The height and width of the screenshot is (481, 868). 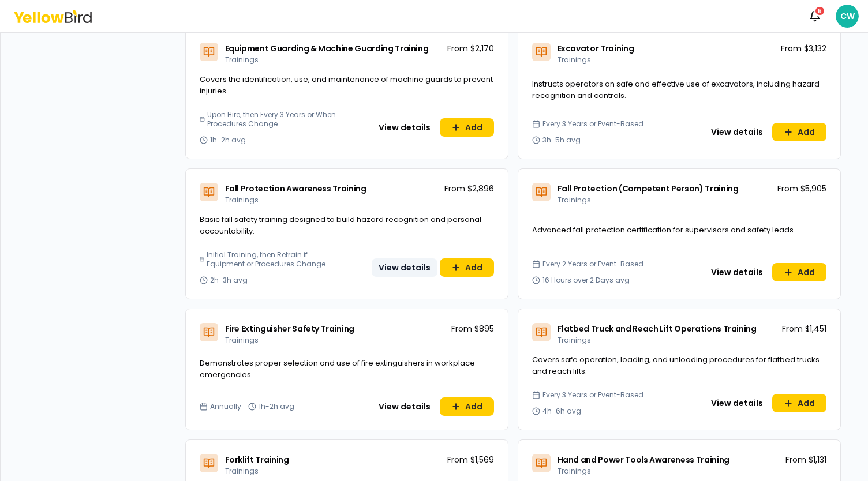 What do you see at coordinates (648, 188) in the screenshot?
I see `span: Fall Protection (Competent Person) Training` at bounding box center [648, 188].